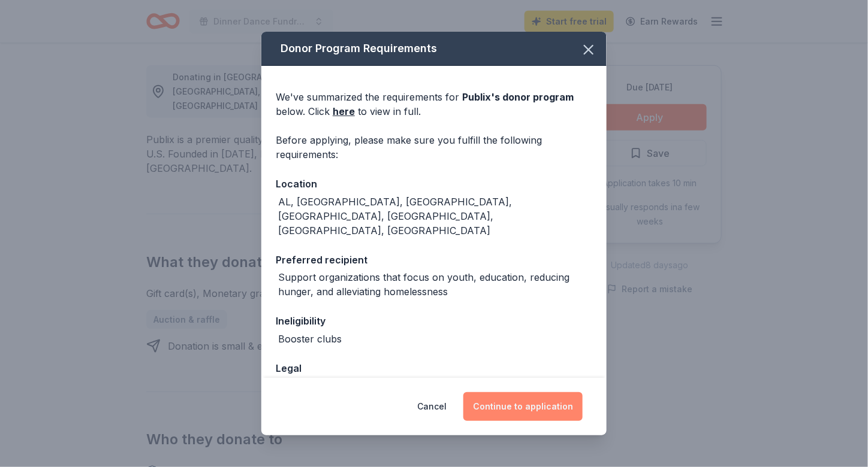  What do you see at coordinates (434, 368) in the screenshot?
I see `div: Legal` at bounding box center [434, 368].